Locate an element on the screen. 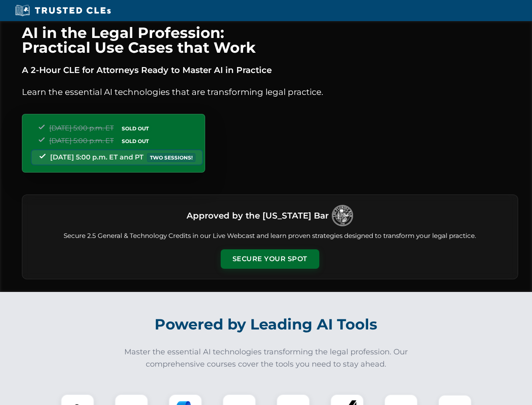 Image resolution: width=532 pixels, height=405 pixels. p: Master the essential AI technologies transforming the legal profession. Our comprehensive courses... is located at coordinates (266, 358).